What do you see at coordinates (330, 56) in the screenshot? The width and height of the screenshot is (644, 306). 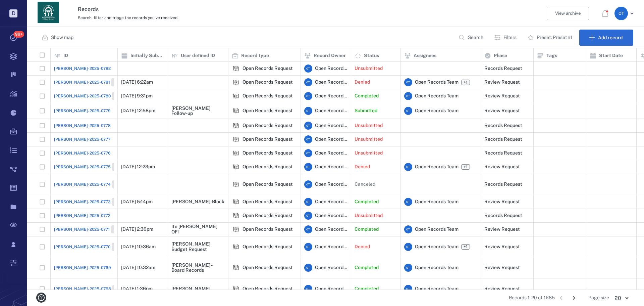 I see `p: Record Owner` at bounding box center [330, 56].